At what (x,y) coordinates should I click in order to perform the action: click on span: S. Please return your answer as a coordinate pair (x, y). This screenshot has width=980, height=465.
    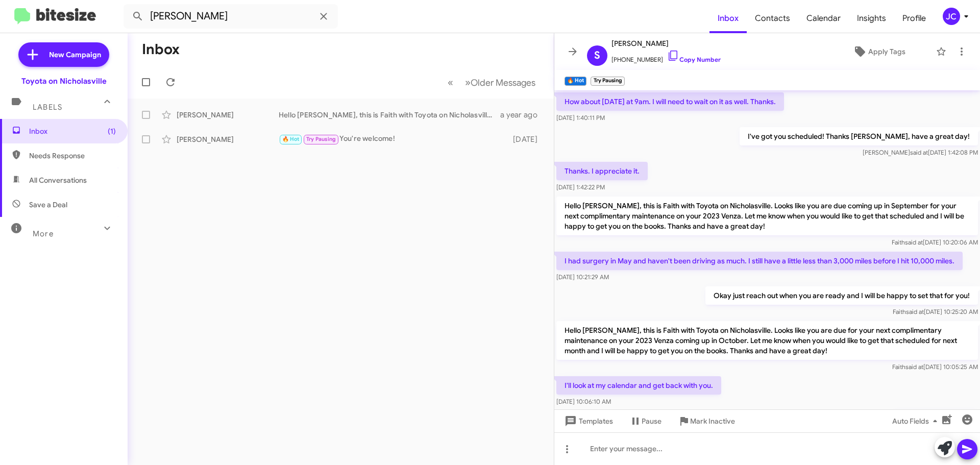
    Looking at the image, I should click on (597, 55).